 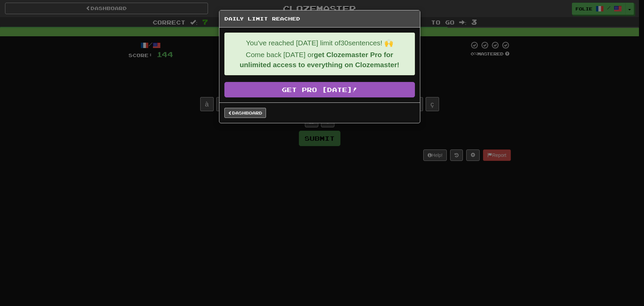 What do you see at coordinates (319, 59) in the screenshot?
I see `strong: get Clozemaster Pro for unlimited access to everything on Clozemaster!` at bounding box center [319, 59].